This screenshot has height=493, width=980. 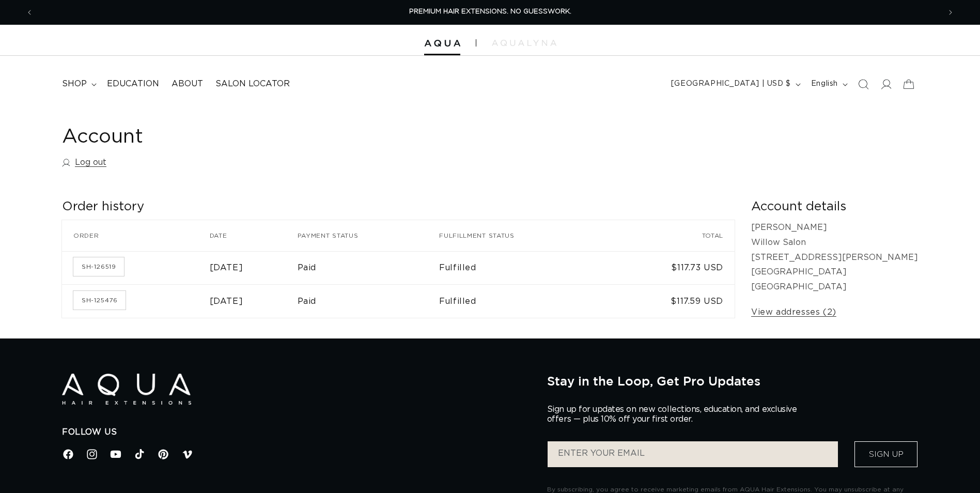 What do you see at coordinates (136, 236) in the screenshot?
I see `th: Order` at bounding box center [136, 236].